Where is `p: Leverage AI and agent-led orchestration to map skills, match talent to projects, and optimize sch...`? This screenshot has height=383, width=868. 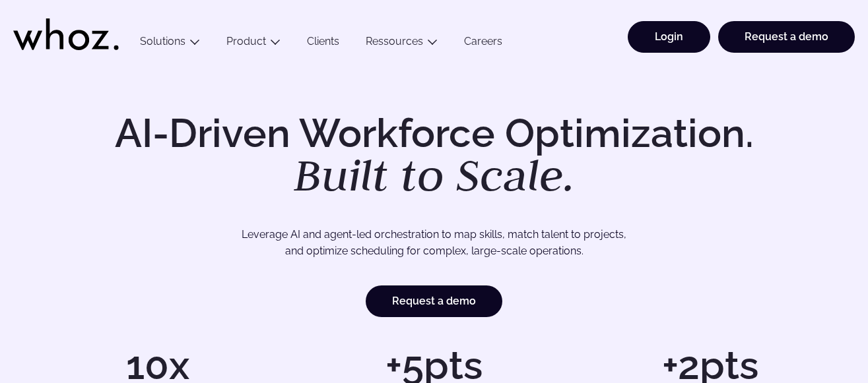
p: Leverage AI and agent-led orchestration to map skills, match talent to projects, and optimize sch... is located at coordinates (434, 243).